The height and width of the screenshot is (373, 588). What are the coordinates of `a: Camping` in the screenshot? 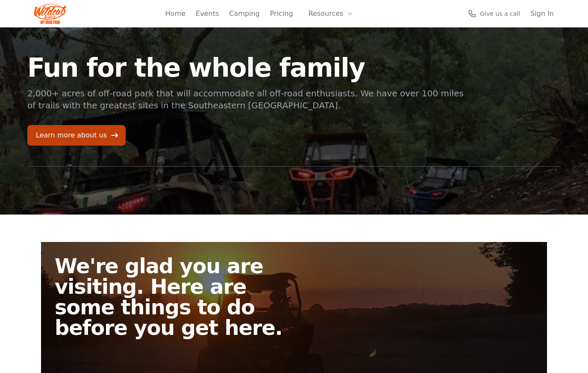 It's located at (244, 13).